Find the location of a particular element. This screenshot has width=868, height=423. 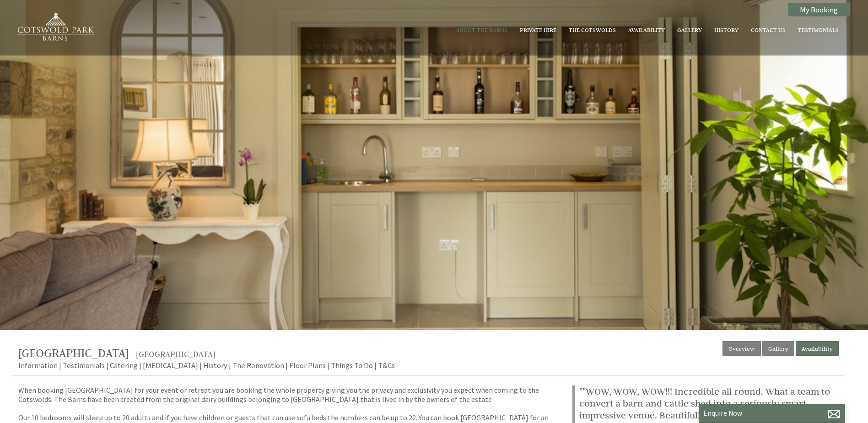

a: Things To Do is located at coordinates (352, 365).